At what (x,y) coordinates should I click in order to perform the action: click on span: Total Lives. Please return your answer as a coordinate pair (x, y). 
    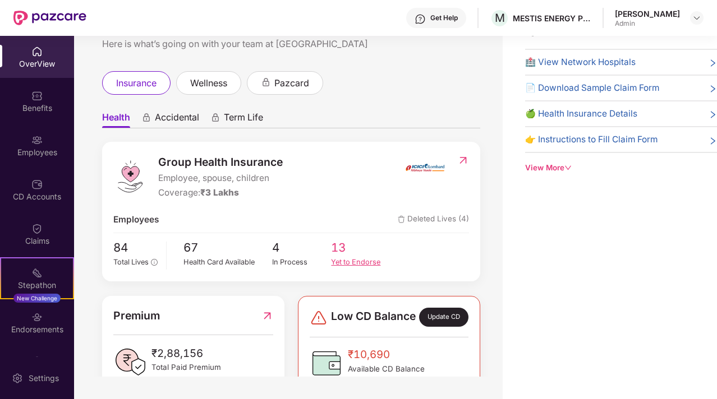
    Looking at the image, I should click on (131, 262).